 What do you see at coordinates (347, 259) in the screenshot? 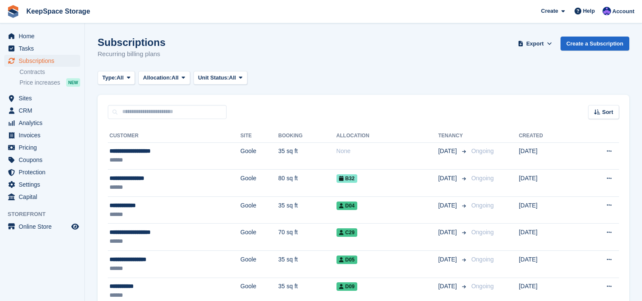
I see `span: D05` at bounding box center [347, 259].